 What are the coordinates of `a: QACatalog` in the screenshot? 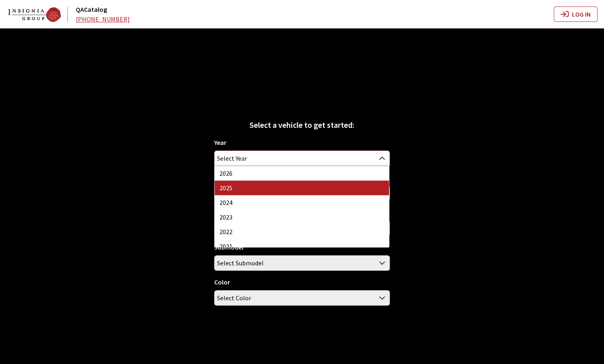 It's located at (91, 9).